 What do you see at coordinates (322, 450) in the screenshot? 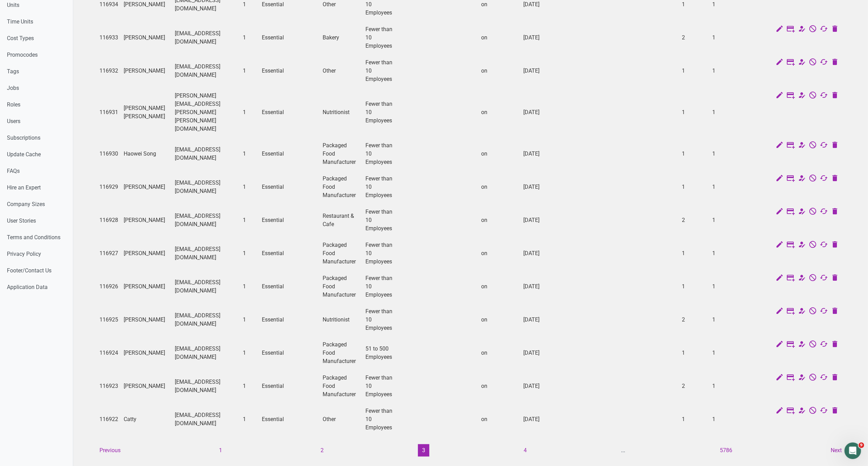
I see `button: 2` at bounding box center [322, 450].